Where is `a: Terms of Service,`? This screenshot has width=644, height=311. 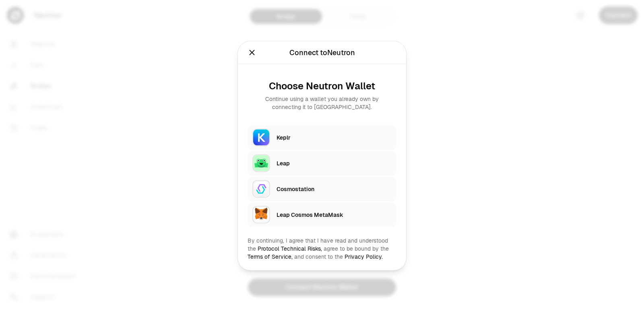
a: Terms of Service, is located at coordinates (270, 256).